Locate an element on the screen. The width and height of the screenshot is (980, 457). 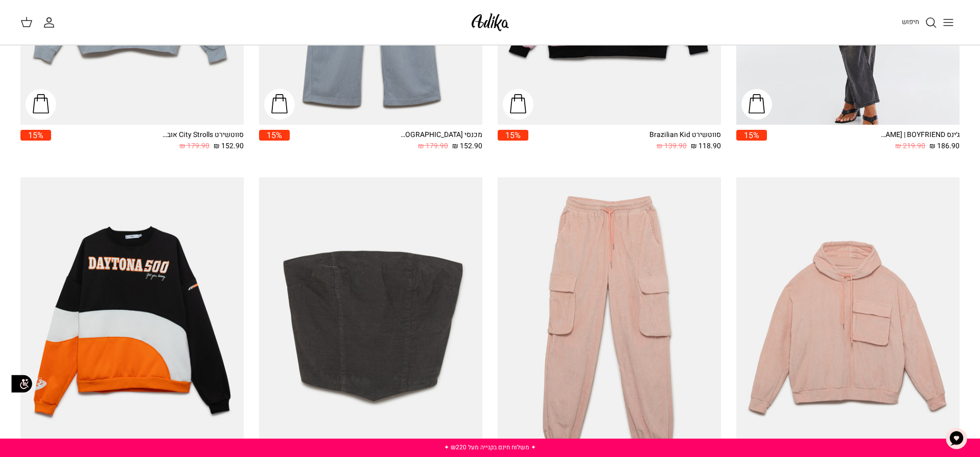
span: 139.90 ₪ is located at coordinates (671, 146).